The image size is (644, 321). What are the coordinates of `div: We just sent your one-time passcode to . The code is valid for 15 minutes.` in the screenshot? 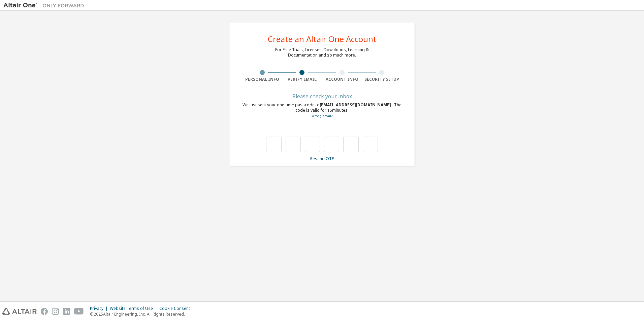 It's located at (322, 111).